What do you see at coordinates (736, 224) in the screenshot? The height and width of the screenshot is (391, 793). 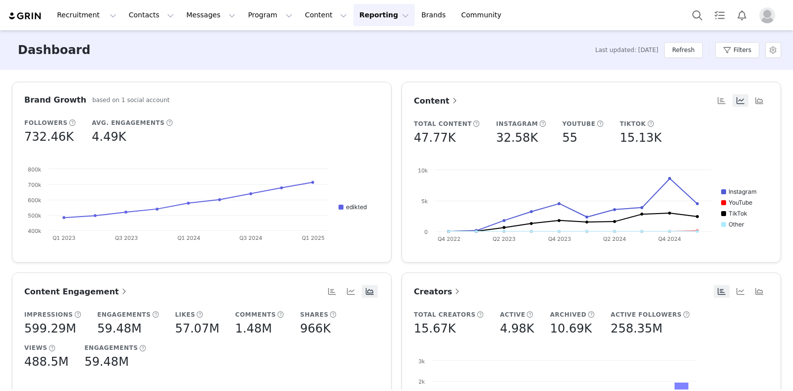 I see `text: Other` at bounding box center [736, 224].